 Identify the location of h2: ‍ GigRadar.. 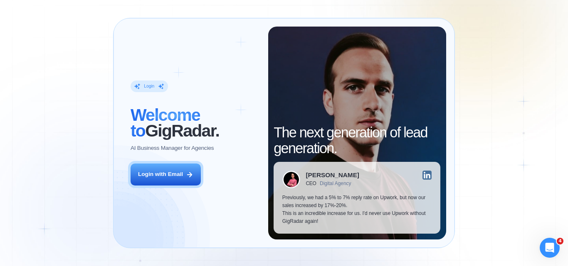
(195, 123).